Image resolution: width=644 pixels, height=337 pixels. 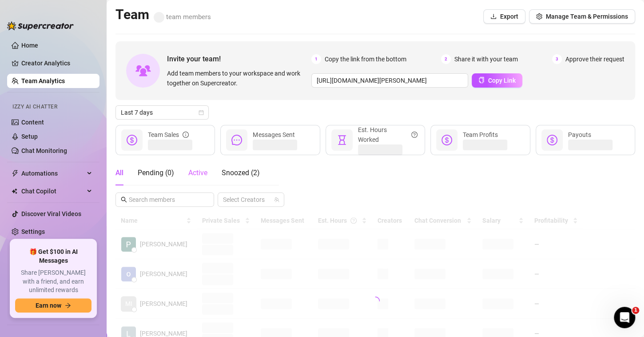 What do you see at coordinates (156, 173) in the screenshot?
I see `div: Pending ( 0 )` at bounding box center [156, 173].